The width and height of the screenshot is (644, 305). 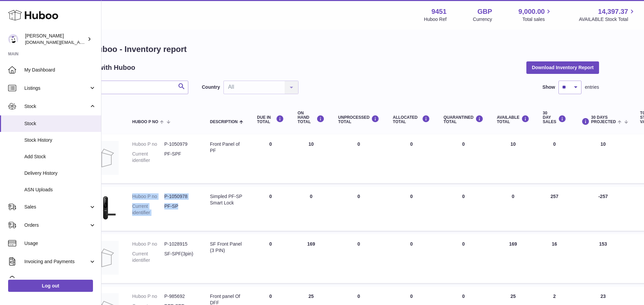 What do you see at coordinates (338, 49) in the screenshot?
I see `h1: My Huboo - Inventory report` at bounding box center [338, 49].